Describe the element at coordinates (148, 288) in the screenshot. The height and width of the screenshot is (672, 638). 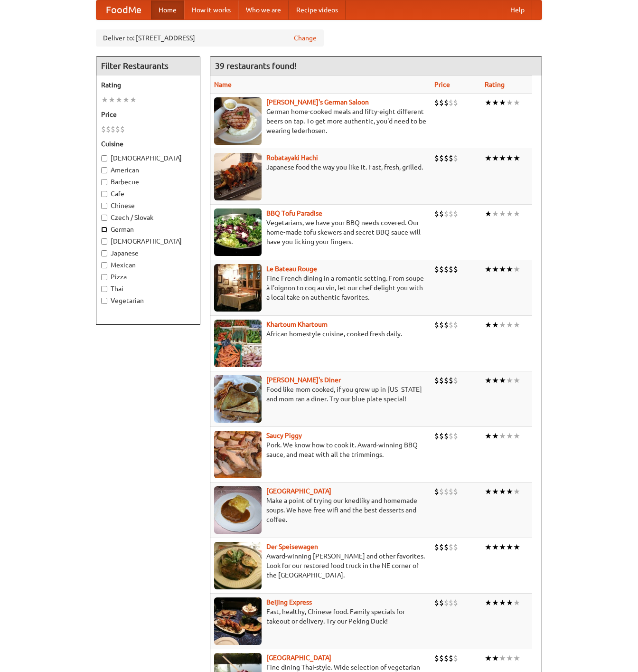
I see `label: Thai` at that location.